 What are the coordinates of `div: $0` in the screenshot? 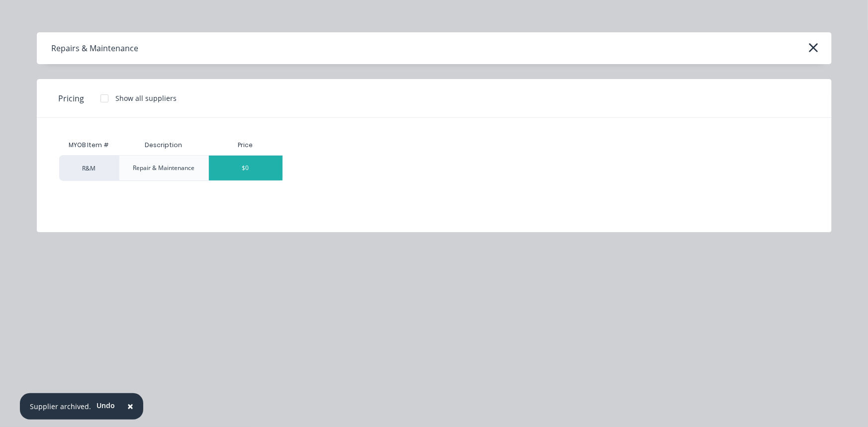 It's located at (246, 168).